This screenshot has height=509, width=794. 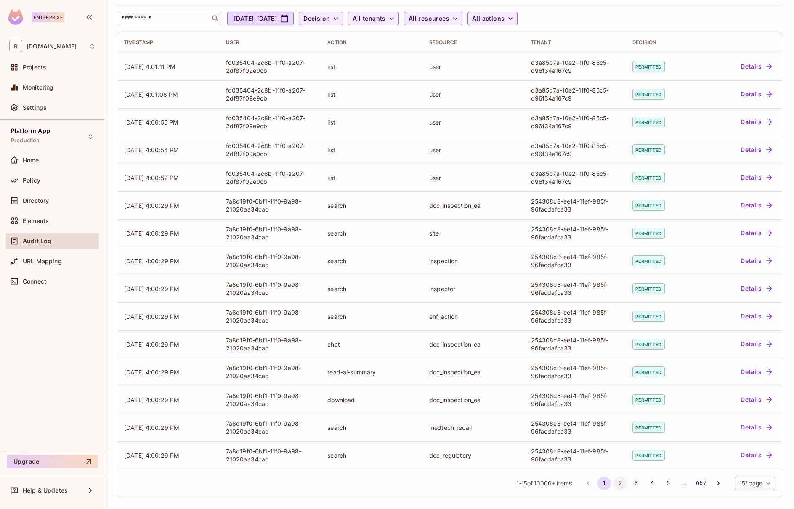 What do you see at coordinates (473, 261) in the screenshot?
I see `div: inspection` at bounding box center [473, 261].